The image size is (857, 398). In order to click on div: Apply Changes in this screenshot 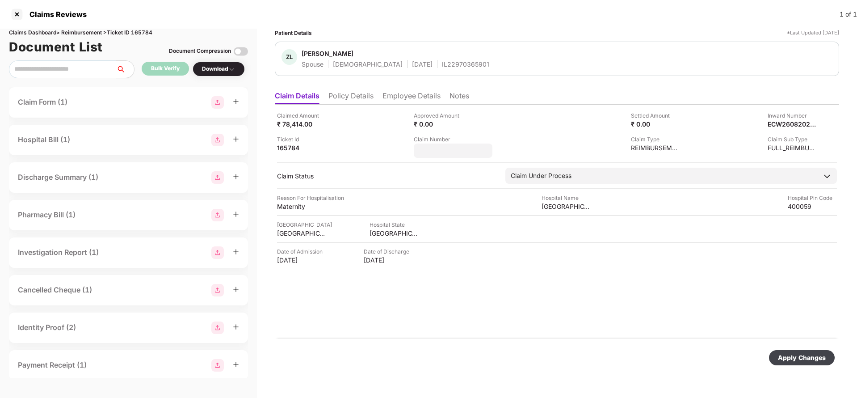, I will do `click(801, 357)`.